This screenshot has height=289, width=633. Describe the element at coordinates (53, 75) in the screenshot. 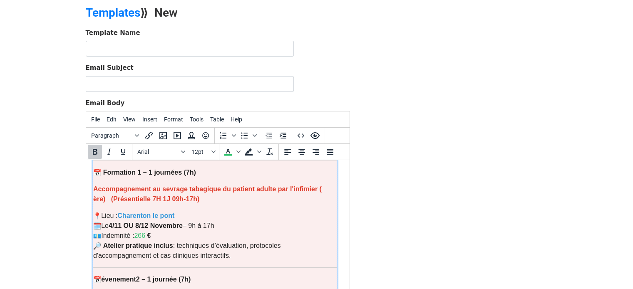

I see `font: 266` at that location.